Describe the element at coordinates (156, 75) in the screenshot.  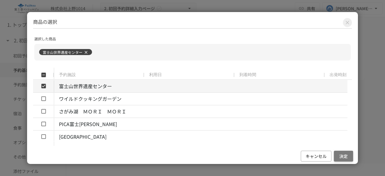
I see `span: 利用日` at that location.